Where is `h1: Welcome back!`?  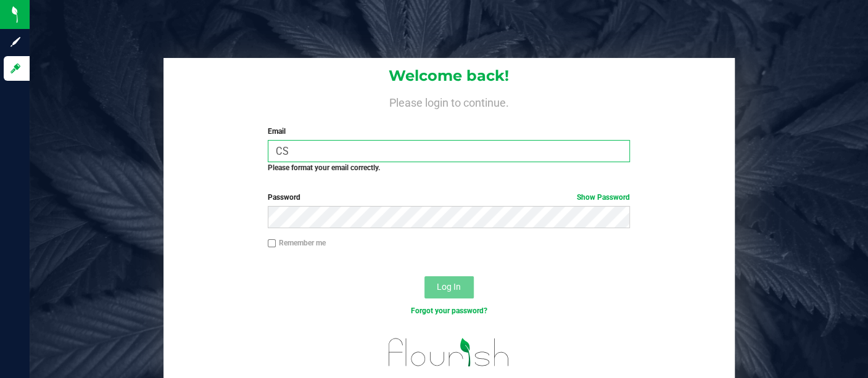
h1: Welcome back! is located at coordinates (449, 76).